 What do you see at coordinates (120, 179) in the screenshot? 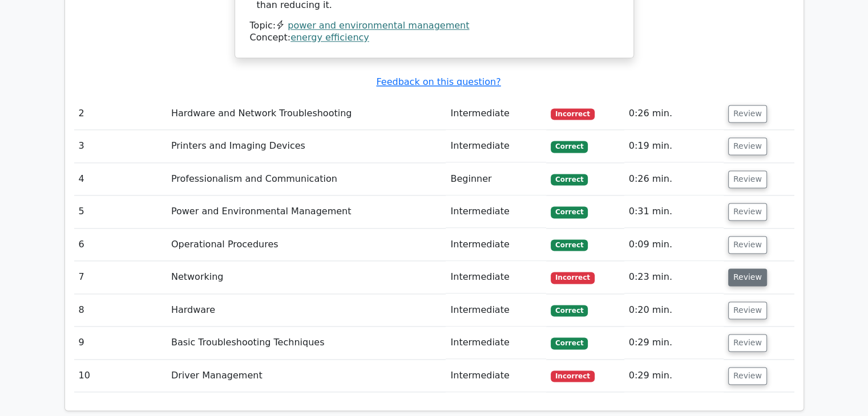
I see `td: 4` at bounding box center [120, 179].